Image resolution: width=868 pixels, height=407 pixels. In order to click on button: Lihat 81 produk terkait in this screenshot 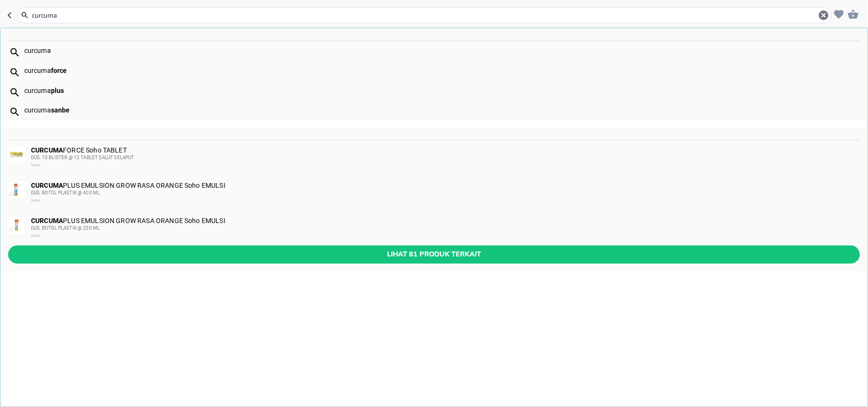, I will do `click(434, 254)`.